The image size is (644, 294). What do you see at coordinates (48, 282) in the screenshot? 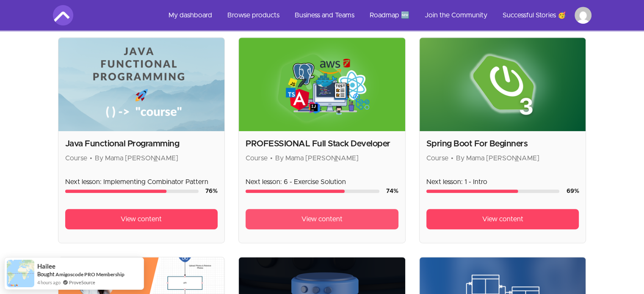
I see `span: 4 hours ago` at bounding box center [48, 282].